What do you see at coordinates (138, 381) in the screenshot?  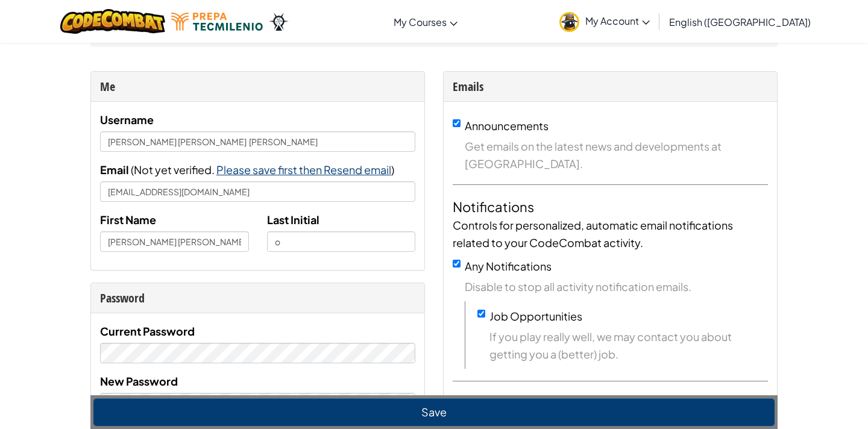 I see `label: New Password` at bounding box center [138, 381].